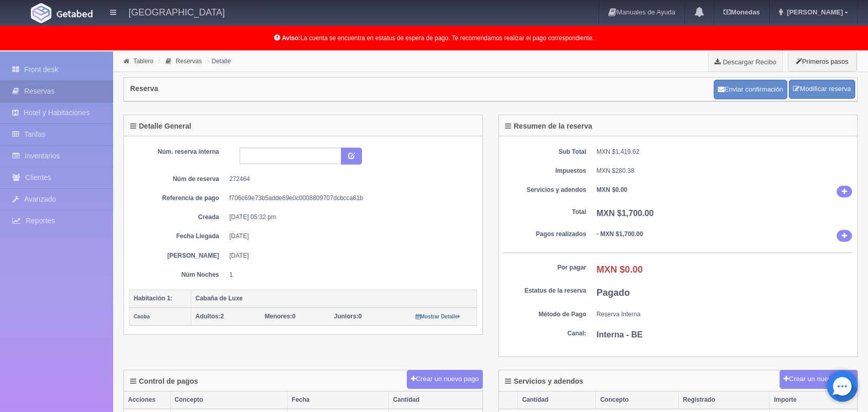  Describe the element at coordinates (545, 171) in the screenshot. I see `dt: Impuestos` at that location.